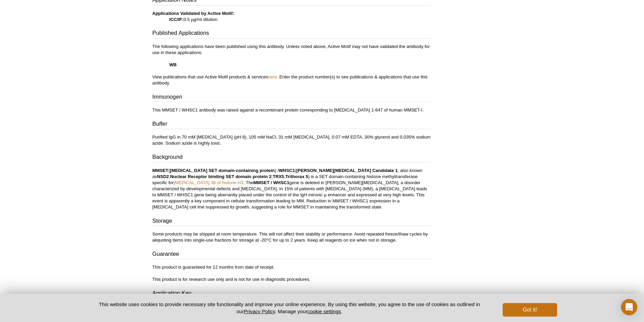  I want to click on h3: Background, so click(292, 158).